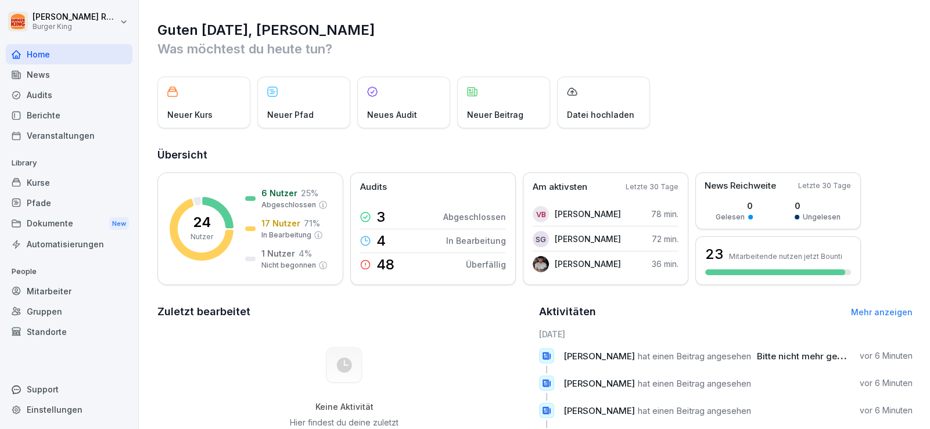 This screenshot has width=930, height=429. I want to click on a: DokumenteNew, so click(69, 224).